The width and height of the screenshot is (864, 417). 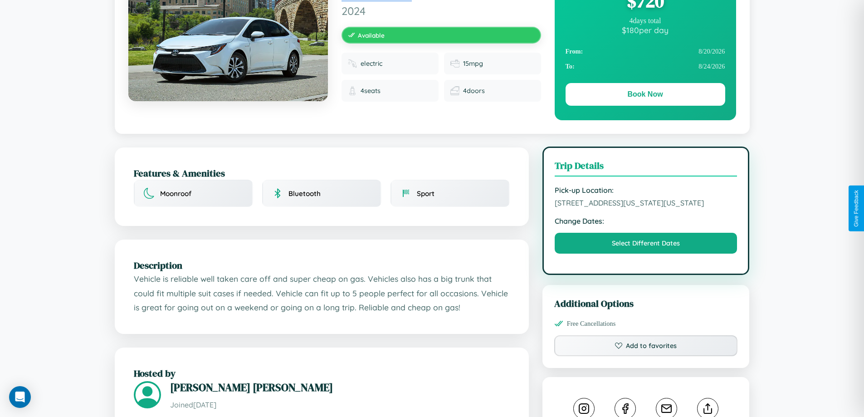 What do you see at coordinates (371, 35) in the screenshot?
I see `span: Available` at bounding box center [371, 35].